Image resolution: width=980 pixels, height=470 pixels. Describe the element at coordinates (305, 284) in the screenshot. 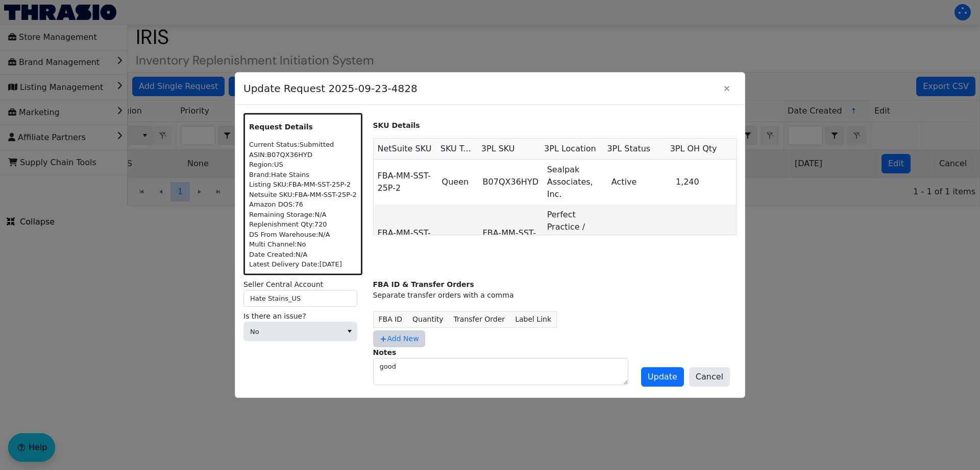

I see `label: Seller Central Account` at that location.